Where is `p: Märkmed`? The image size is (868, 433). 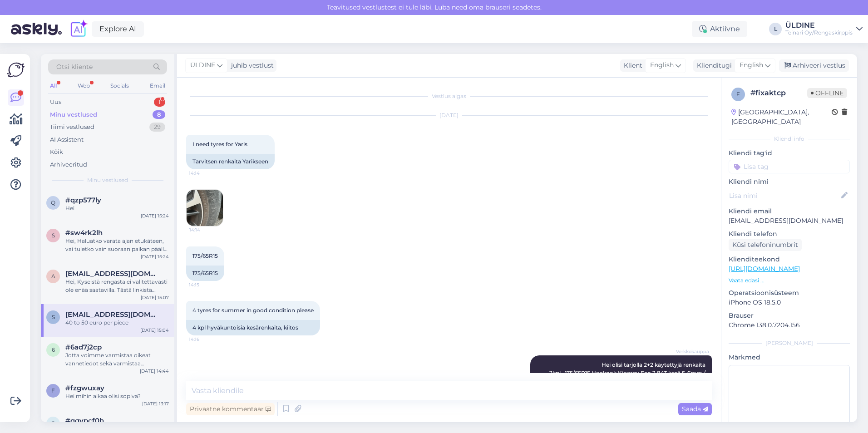 p: Märkmed is located at coordinates (789, 357).